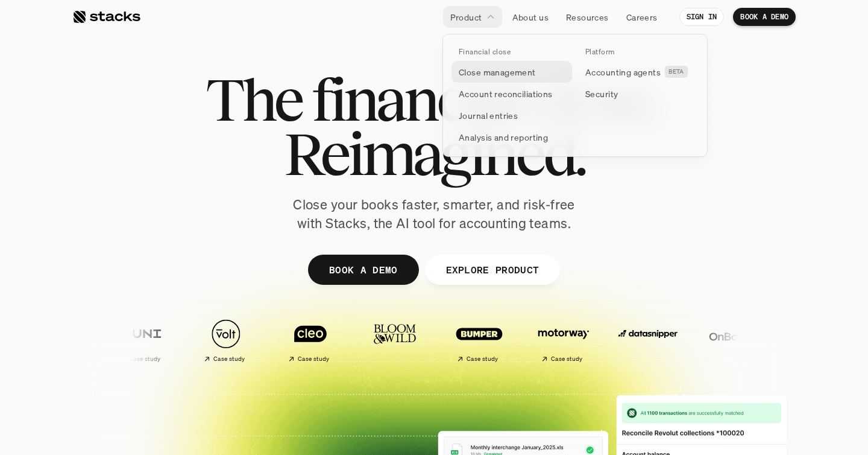 This screenshot has height=455, width=868. I want to click on a: EXPLORE PRODUCT, so click(492, 269).